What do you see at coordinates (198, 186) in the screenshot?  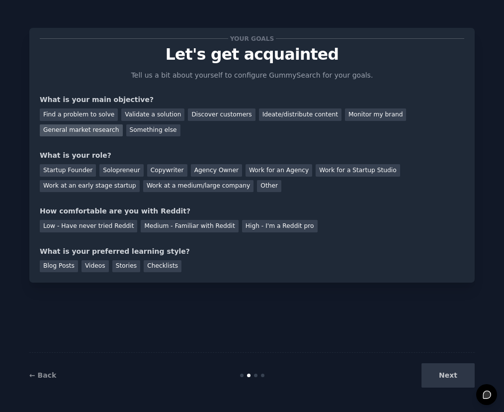 I see `div: Work at a medium/large company` at bounding box center [198, 186].